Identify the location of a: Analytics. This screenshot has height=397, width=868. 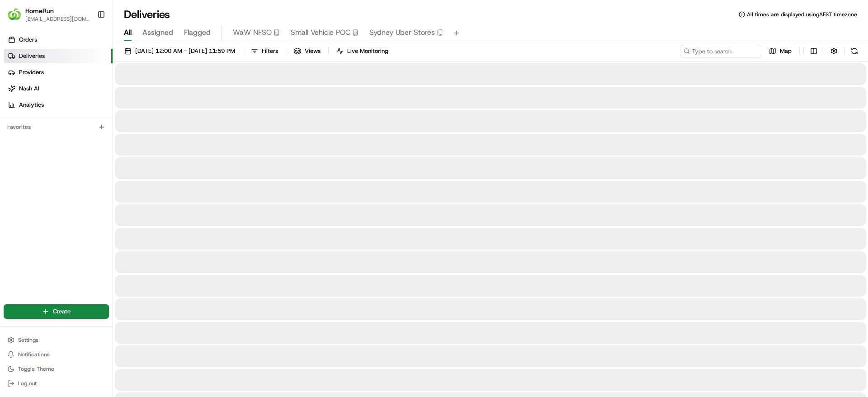
(58, 105).